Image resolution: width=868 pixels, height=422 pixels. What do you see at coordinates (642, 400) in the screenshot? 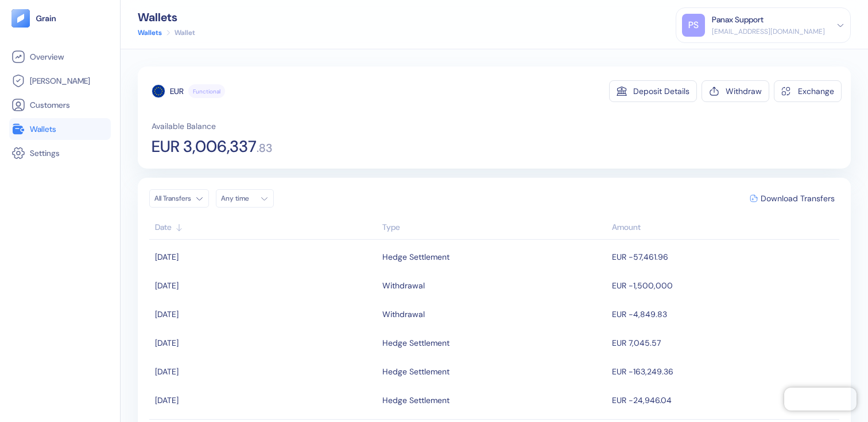
I see `span: EUR -24,946.04` at bounding box center [642, 400].